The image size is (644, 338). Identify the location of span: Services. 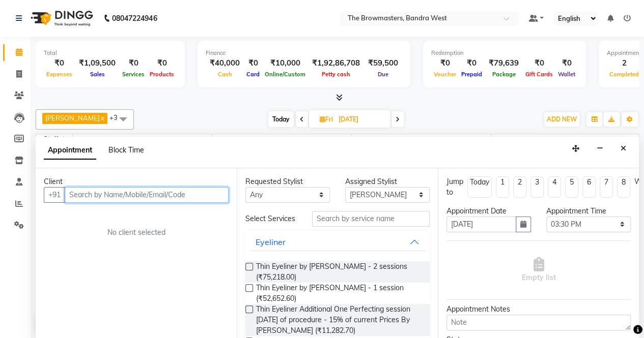
(133, 74).